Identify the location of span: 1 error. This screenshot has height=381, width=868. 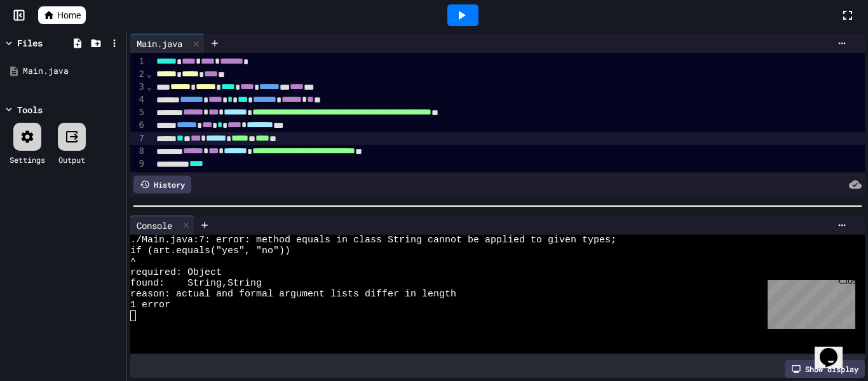
(150, 305).